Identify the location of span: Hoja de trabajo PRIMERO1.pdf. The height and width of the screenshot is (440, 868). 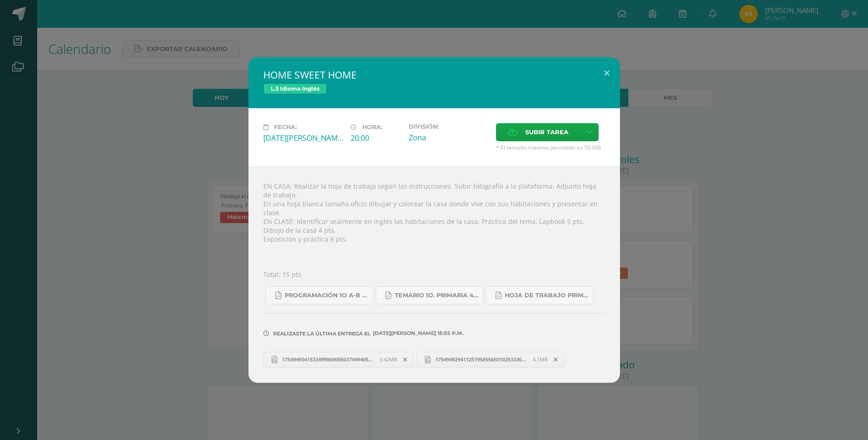
(547, 296).